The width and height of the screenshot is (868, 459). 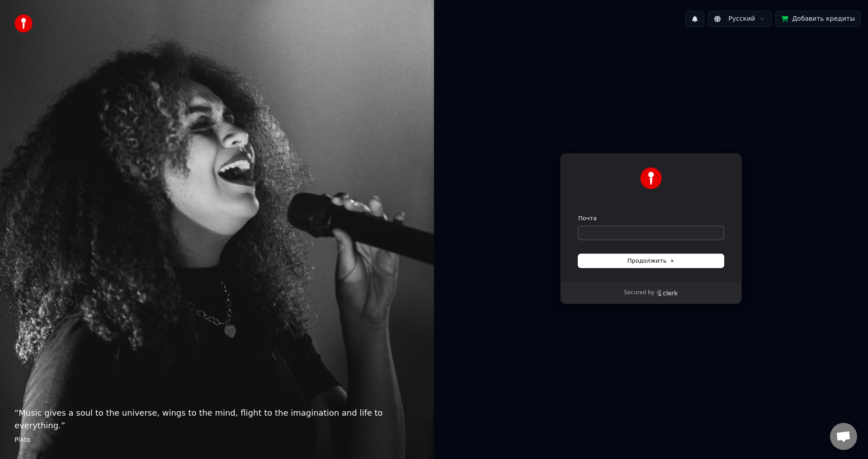 I want to click on footer: Plato, so click(x=217, y=440).